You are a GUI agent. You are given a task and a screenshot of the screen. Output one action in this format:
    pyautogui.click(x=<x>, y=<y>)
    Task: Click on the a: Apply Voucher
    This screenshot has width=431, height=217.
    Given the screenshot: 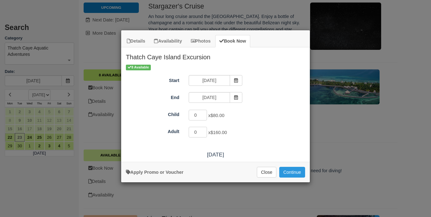 What is the action you would take?
    pyautogui.click(x=155, y=172)
    